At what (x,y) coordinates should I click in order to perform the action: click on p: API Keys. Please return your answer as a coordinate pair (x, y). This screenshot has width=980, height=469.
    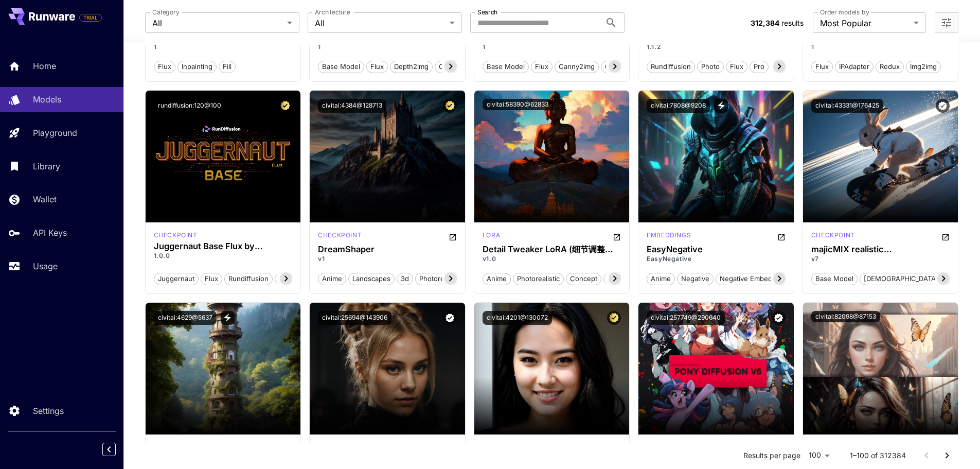
    Looking at the image, I should click on (50, 233).